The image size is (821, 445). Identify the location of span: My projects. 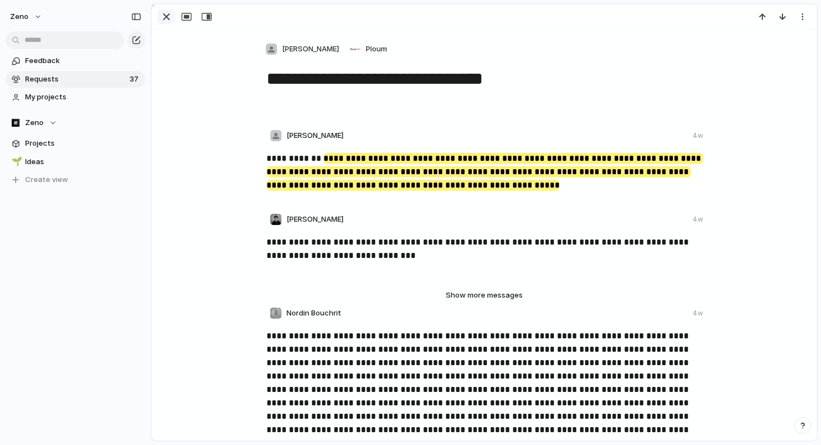
(83, 97).